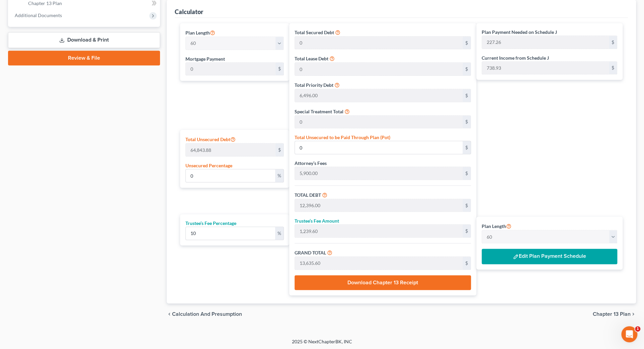 This screenshot has height=349, width=644. Describe the element at coordinates (204, 313) in the screenshot. I see `button: chevron_left Calculation and Presumption` at that location.